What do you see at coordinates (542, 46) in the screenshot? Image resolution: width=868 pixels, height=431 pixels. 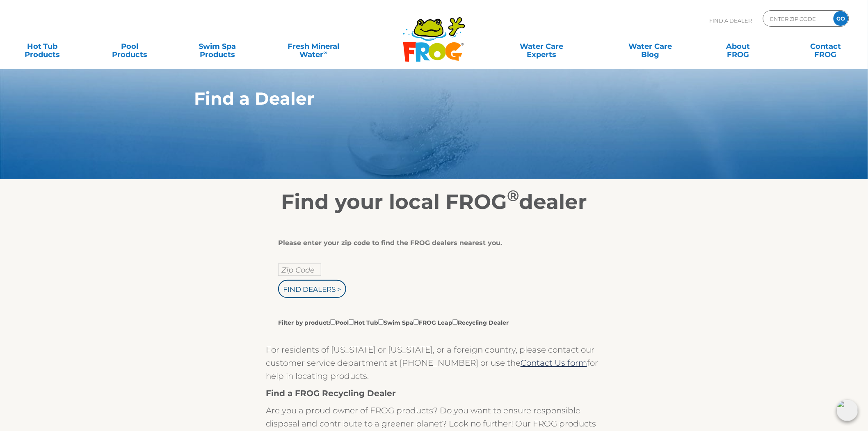 I see `a: Water CareExperts` at bounding box center [542, 46].